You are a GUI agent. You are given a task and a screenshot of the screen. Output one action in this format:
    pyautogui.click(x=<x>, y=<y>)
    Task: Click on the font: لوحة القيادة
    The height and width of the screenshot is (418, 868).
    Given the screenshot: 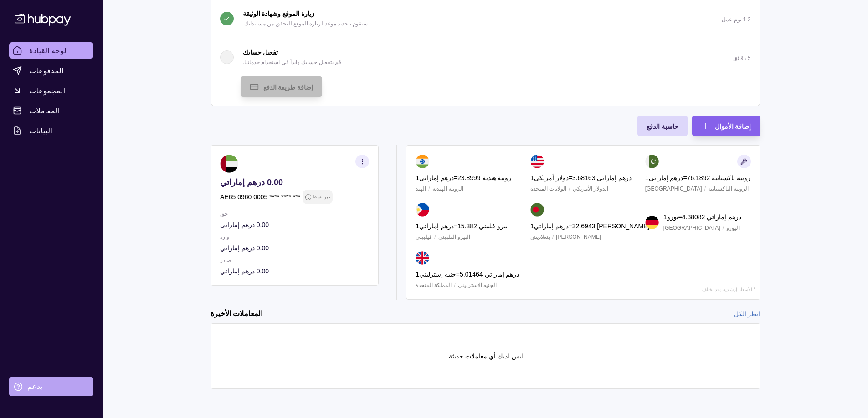 What is the action you would take?
    pyautogui.click(x=47, y=50)
    